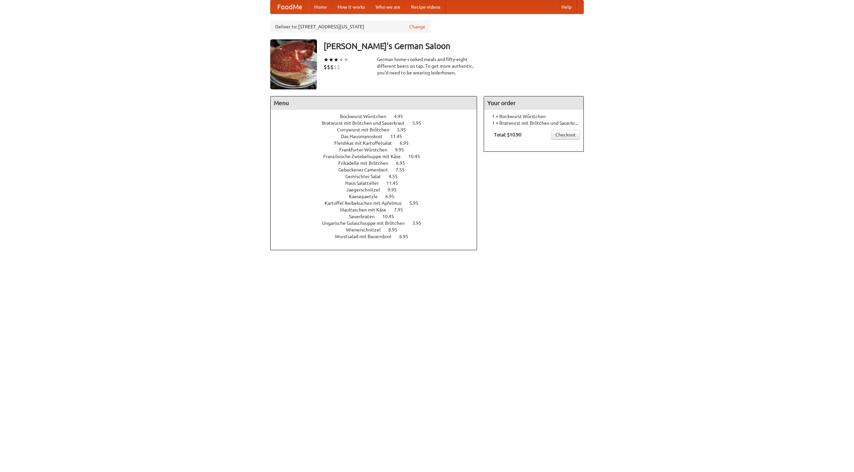 This screenshot has height=472, width=854. Describe the element at coordinates (378, 130) in the screenshot. I see `a: Currywurst mit Brötchen 5.95` at that location.